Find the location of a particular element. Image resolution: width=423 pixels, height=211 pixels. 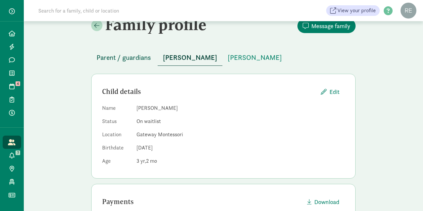

button: Download is located at coordinates (323, 201).